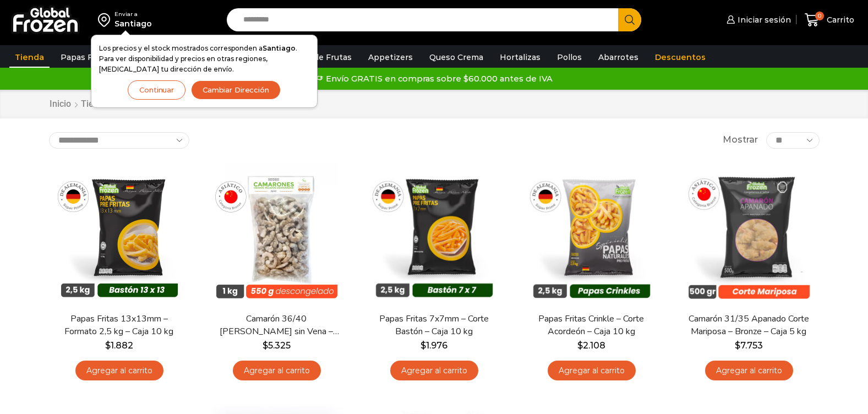 This screenshot has width=868, height=414. I want to click on a: Abarrotes, so click(618, 57).